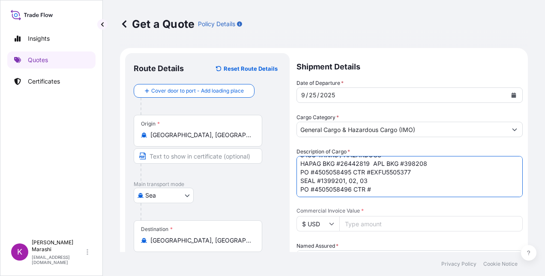 The image size is (545, 276). I want to click on span: Commercial Invoice Value, so click(410, 211).